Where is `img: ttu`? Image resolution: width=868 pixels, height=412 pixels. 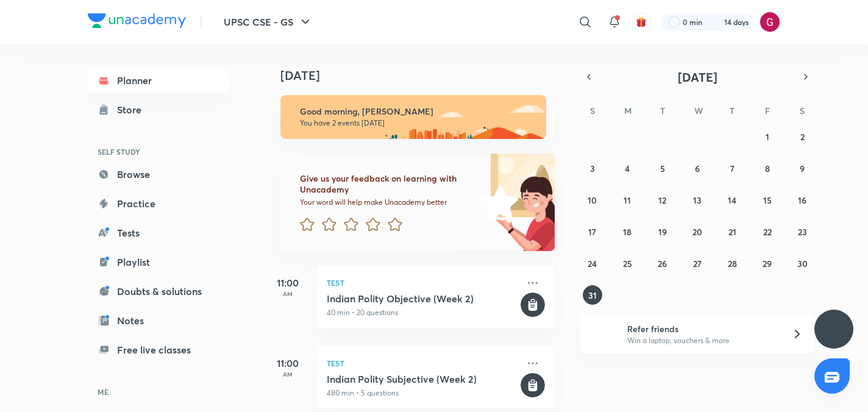 img: ttu is located at coordinates (833, 329).